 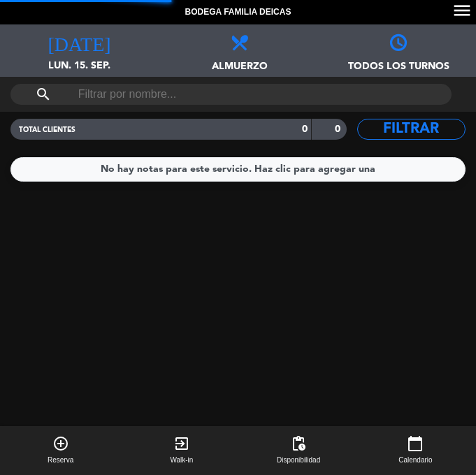 What do you see at coordinates (415, 444) in the screenshot?
I see `i: calendar_today` at bounding box center [415, 444].